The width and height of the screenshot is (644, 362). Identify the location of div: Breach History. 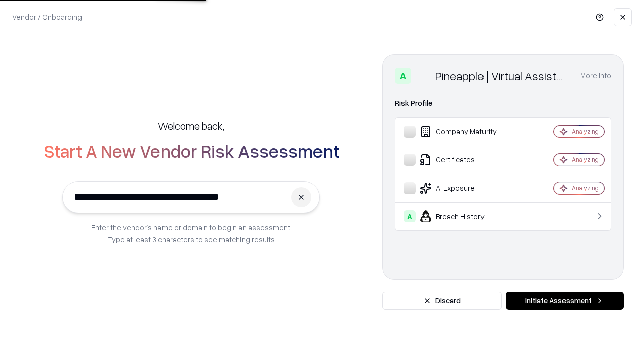
(463, 216).